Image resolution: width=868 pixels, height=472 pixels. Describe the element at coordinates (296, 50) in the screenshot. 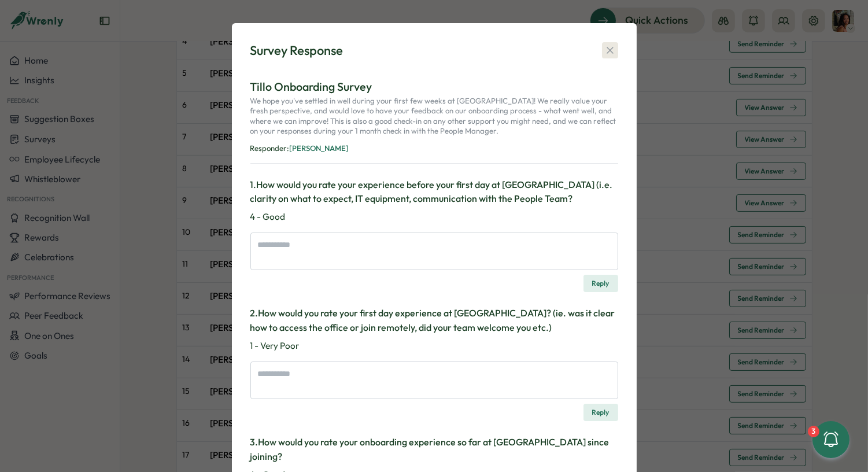

I see `div: Survey Response` at that location.